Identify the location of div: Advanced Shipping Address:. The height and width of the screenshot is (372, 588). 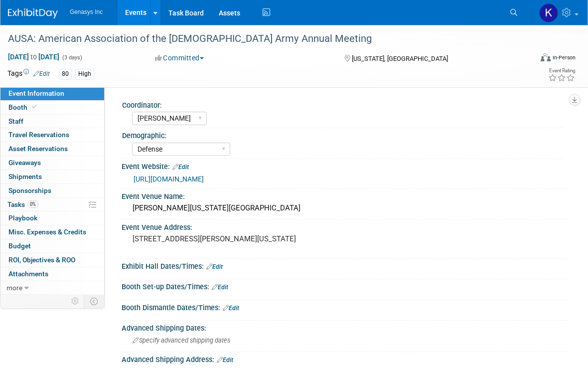
(345, 358).